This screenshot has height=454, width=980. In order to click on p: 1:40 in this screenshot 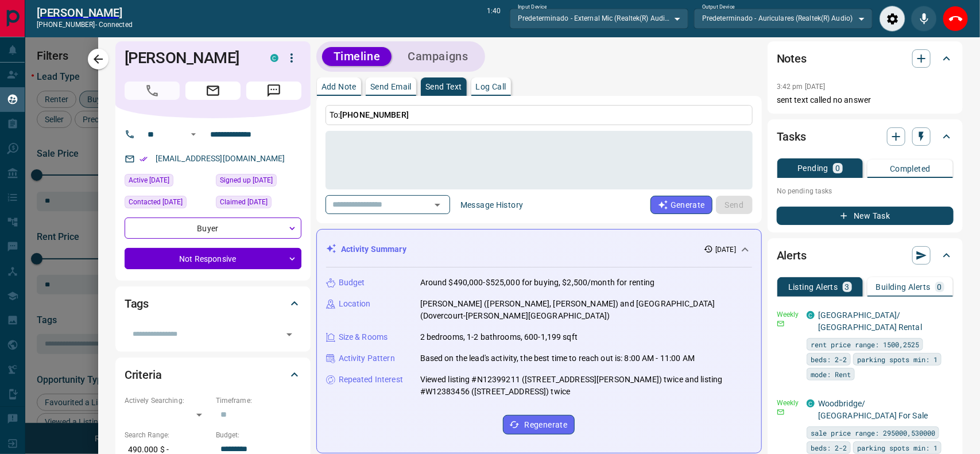, I will do `click(494, 19)`.